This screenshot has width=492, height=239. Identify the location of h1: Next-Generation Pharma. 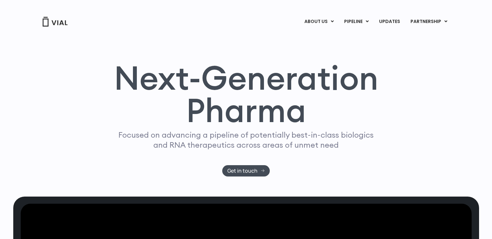
(246, 94).